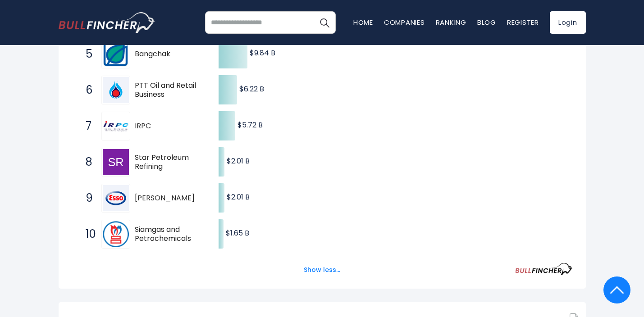 The height and width of the screenshot is (317, 644). I want to click on text: $6.22 B, so click(251, 89).